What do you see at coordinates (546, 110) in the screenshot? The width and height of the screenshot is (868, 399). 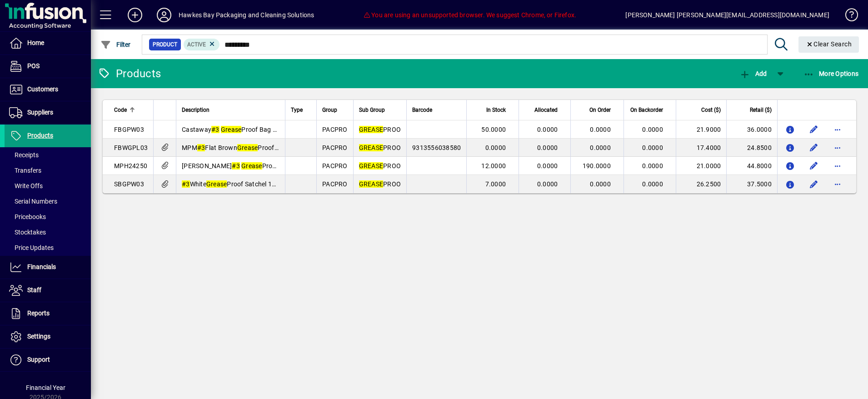 I see `span: Allocated` at bounding box center [546, 110].